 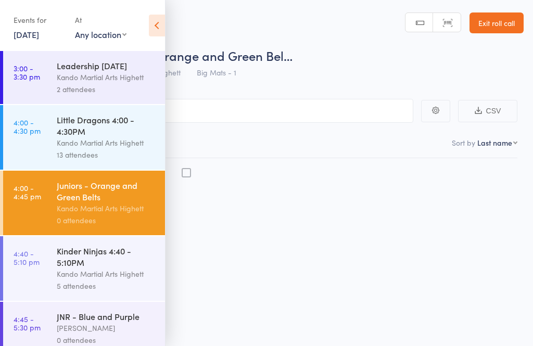 What do you see at coordinates (106, 191) in the screenshot?
I see `div: Juniors - Orange and Green Belts` at bounding box center [106, 191].